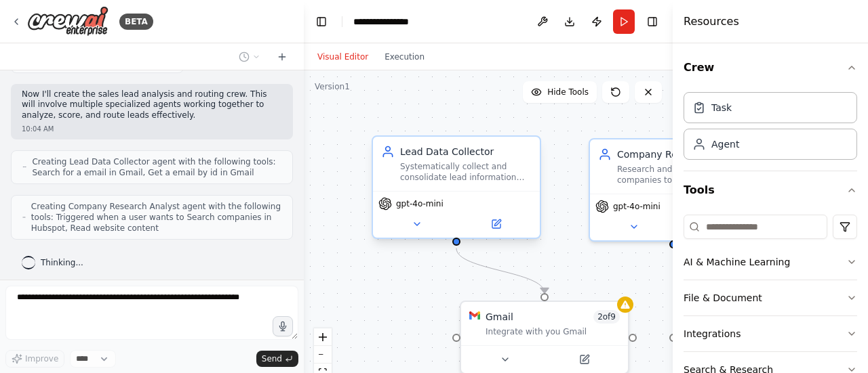  What do you see at coordinates (771, 334) in the screenshot?
I see `button: Integrations` at bounding box center [771, 334].